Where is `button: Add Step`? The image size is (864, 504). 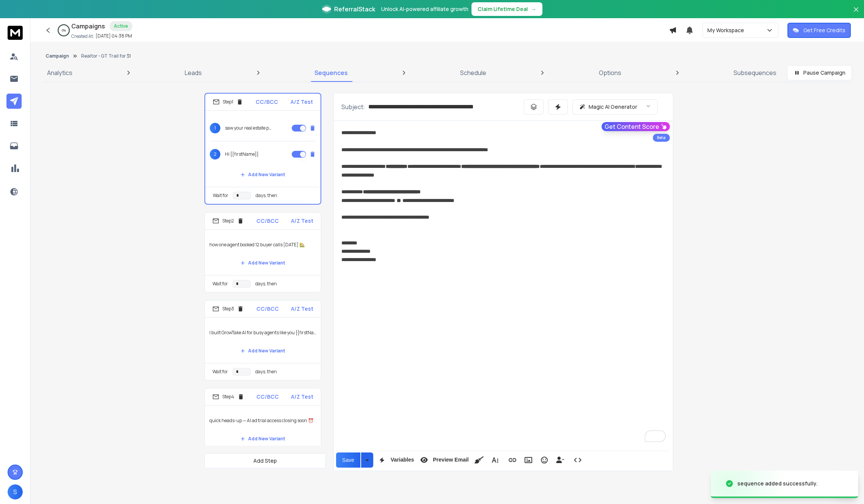
button: Add Step is located at coordinates (265, 461).